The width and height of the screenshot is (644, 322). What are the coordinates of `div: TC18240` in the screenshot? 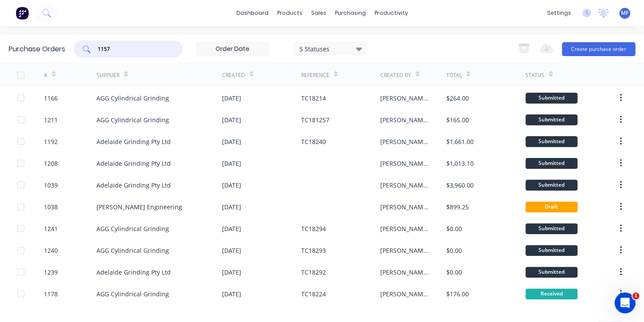 It's located at (313, 141).